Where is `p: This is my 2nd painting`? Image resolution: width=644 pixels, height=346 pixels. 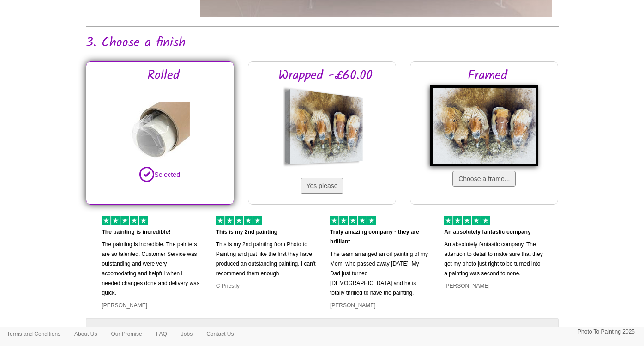
p: This is my 2nd painting is located at coordinates (266, 232).